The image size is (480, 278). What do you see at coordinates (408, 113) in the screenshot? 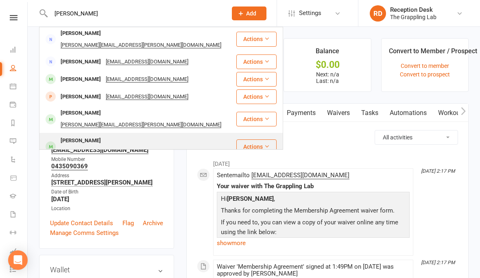
I see `a: Automations` at bounding box center [408, 113].